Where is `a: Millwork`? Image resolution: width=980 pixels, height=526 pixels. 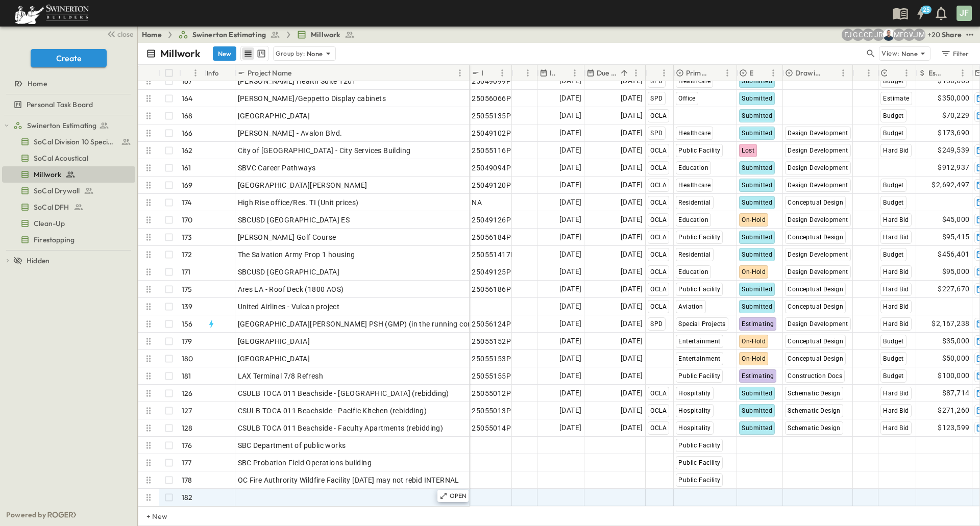 a: Millwork is located at coordinates (325, 35).